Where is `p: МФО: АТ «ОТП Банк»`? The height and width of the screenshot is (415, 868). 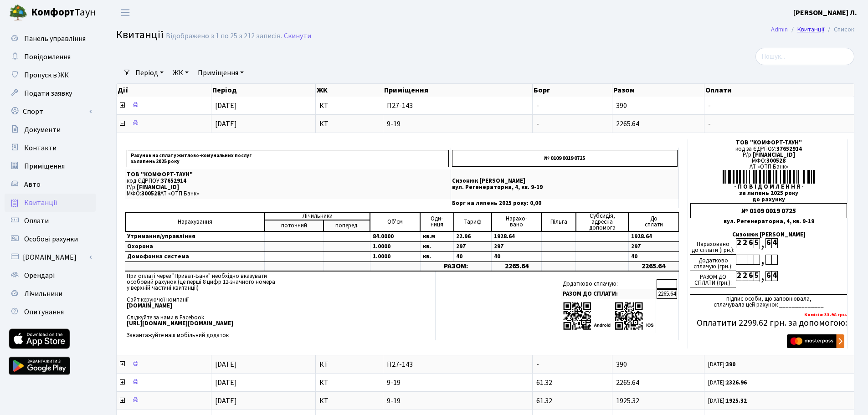 p: МФО: АТ «ОТП Банк» is located at coordinates (287, 194).